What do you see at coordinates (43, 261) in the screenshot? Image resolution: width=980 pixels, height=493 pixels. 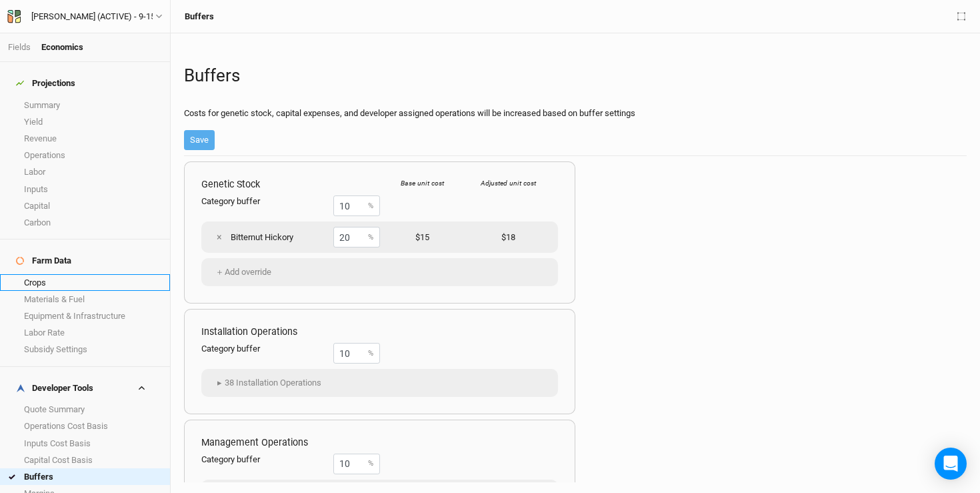 I see `div: Farm Data` at bounding box center [43, 261].